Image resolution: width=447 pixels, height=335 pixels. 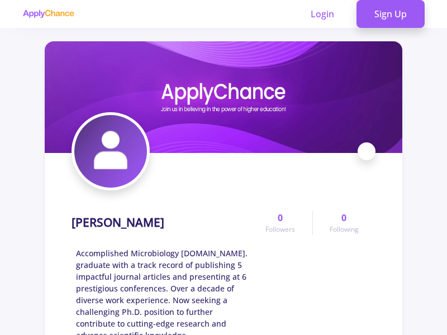 What do you see at coordinates (280, 229) in the screenshot?
I see `span: Followers` at bounding box center [280, 229].